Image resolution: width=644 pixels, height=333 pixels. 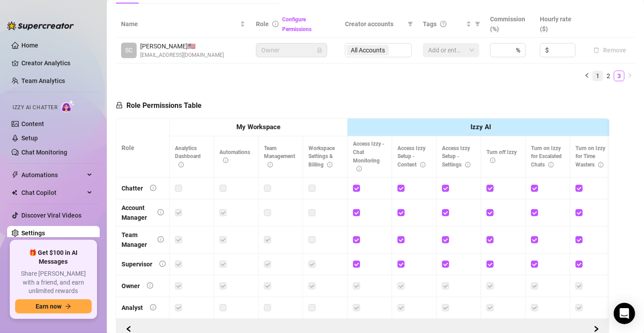 I want to click on a: Setup, so click(x=29, y=138).